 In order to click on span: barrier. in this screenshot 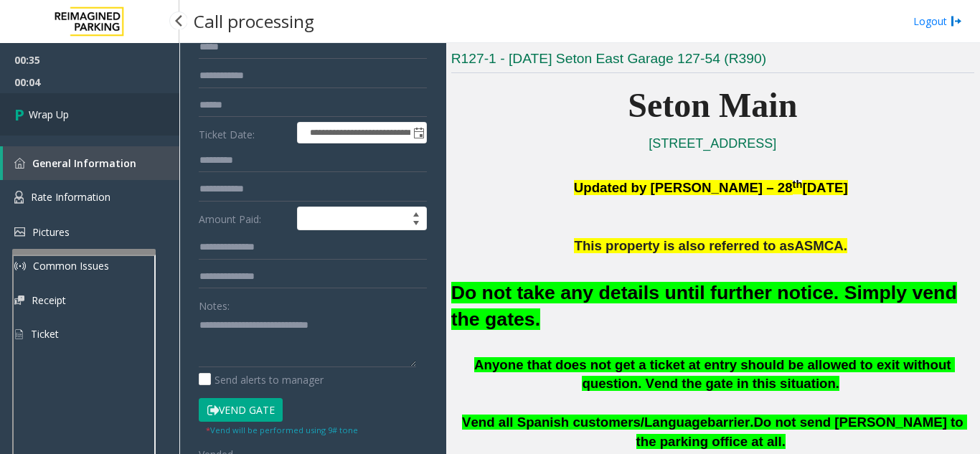, I will do `click(730, 421)`.